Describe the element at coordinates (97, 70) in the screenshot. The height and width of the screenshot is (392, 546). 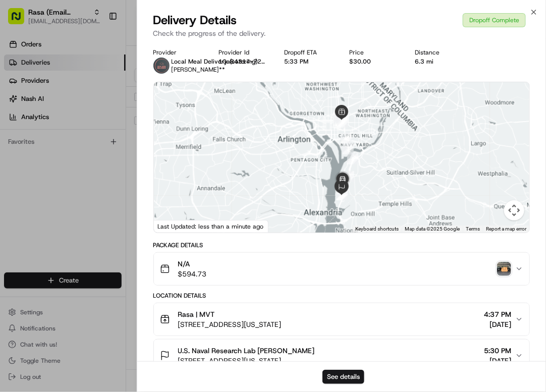
I see `input: Clear` at that location.